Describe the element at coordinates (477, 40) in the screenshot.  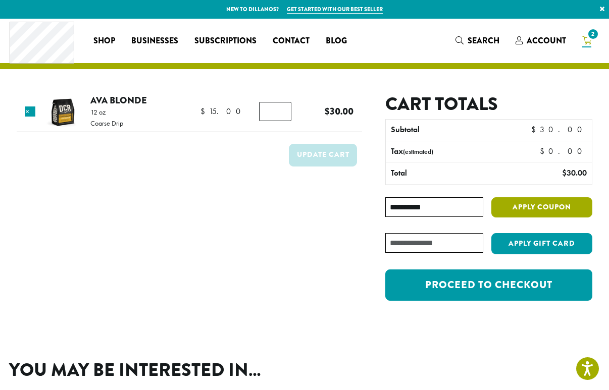
I see `a: Search` at that location.